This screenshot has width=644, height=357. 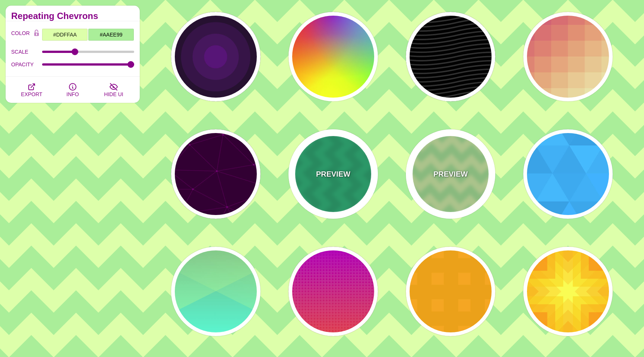 What do you see at coordinates (451, 56) in the screenshot?
I see `button: black subtle curvy striped background` at bounding box center [451, 56].